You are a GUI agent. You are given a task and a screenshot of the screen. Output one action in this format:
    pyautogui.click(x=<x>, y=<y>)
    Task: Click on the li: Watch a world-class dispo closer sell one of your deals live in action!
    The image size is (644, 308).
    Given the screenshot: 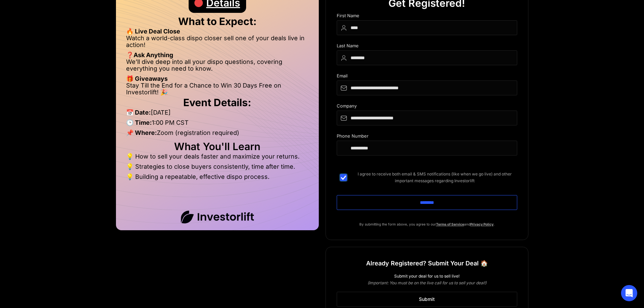 What is the action you would take?
    pyautogui.click(x=218, y=43)
    